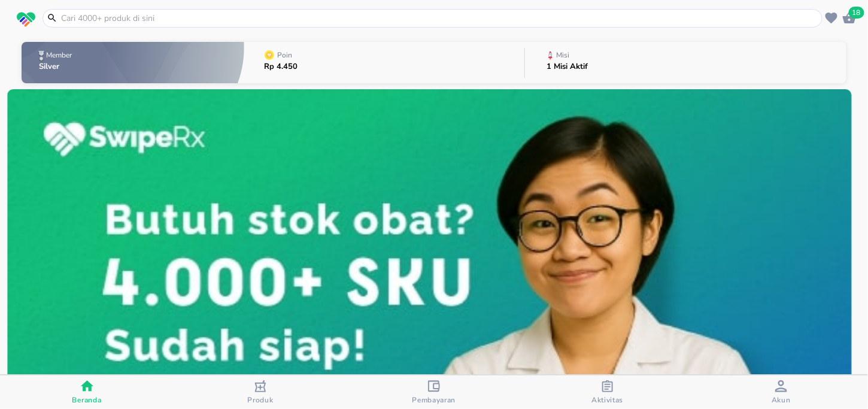  What do you see at coordinates (686, 62) in the screenshot?
I see `button: Misi1 Misi Aktif` at bounding box center [686, 62].